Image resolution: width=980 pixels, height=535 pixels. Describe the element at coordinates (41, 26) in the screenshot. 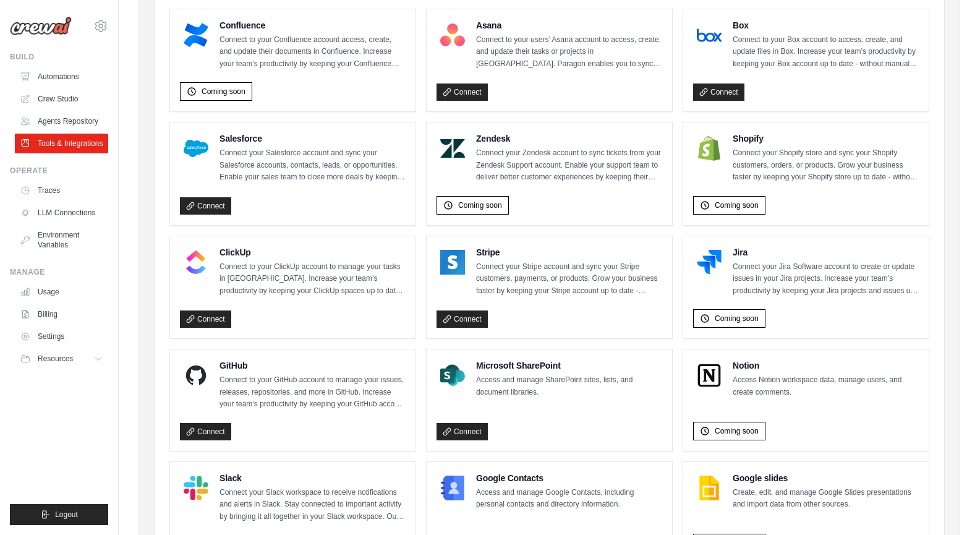

I see `img: Logo` at that location.